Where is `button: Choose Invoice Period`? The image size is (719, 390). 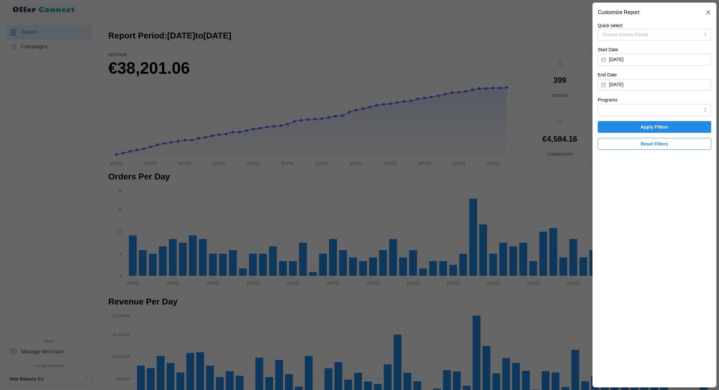 button: Choose Invoice Period is located at coordinates (654, 35).